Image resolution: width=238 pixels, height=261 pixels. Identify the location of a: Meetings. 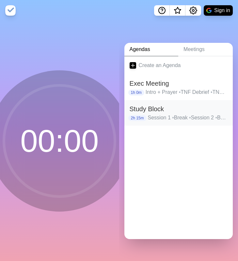
(205, 49).